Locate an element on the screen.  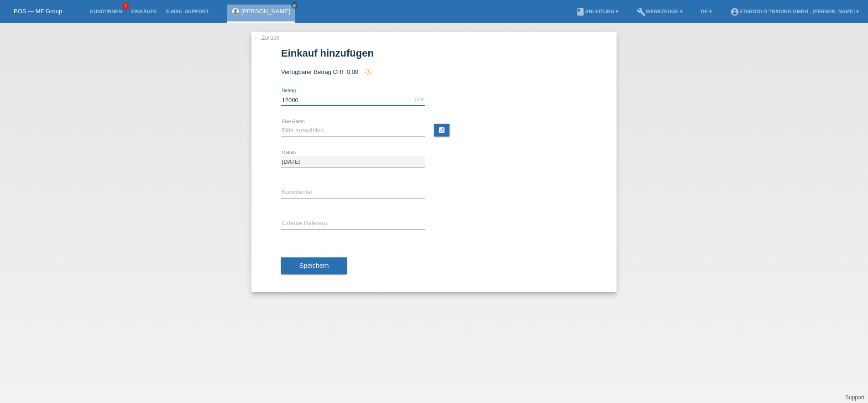
span: 7 is located at coordinates (125, 6).